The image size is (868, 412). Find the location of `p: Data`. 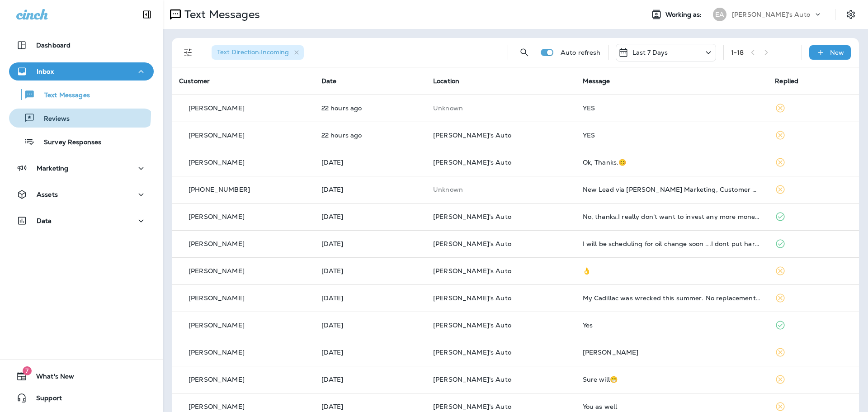

p: Data is located at coordinates (44, 221).